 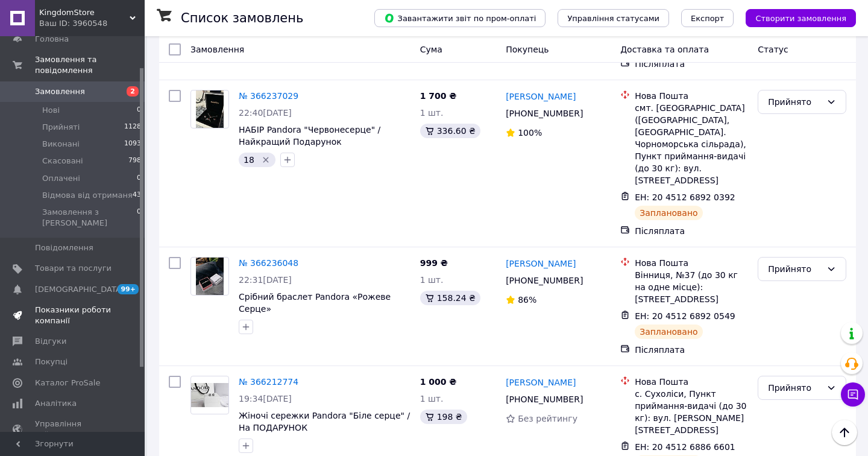 What do you see at coordinates (73, 429) in the screenshot?
I see `span: Управління сайтом` at bounding box center [73, 429].